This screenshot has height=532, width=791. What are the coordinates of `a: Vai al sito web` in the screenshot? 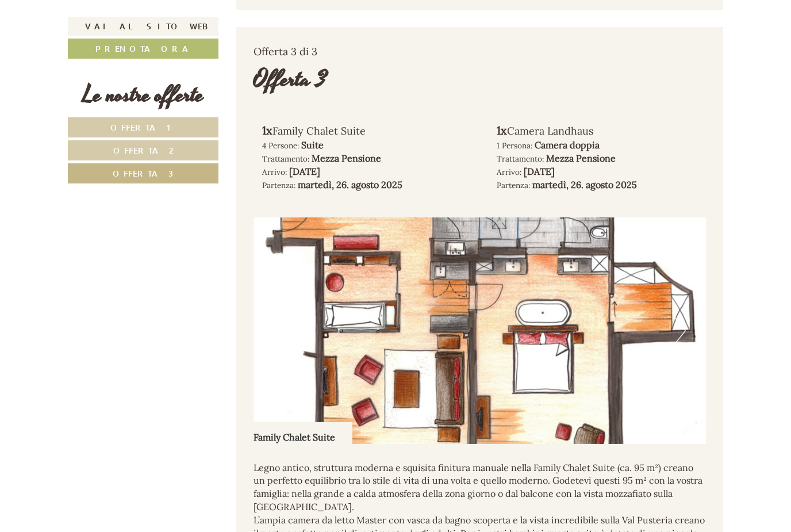 It's located at (143, 26).